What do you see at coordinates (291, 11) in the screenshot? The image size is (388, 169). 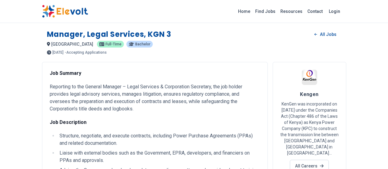 I see `a: Resources` at bounding box center [291, 11].